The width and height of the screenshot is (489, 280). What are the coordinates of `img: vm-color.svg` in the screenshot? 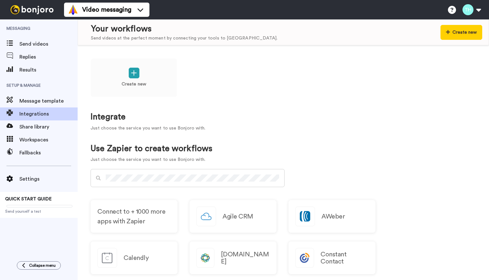 It's located at (73, 10).